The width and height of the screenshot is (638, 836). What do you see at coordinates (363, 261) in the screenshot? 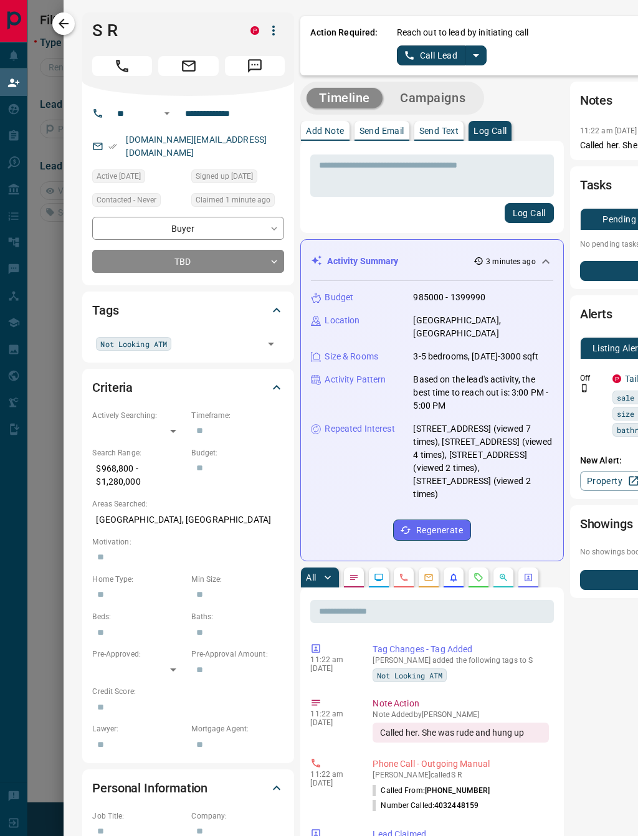
I see `p: Activity Summary` at bounding box center [363, 261].